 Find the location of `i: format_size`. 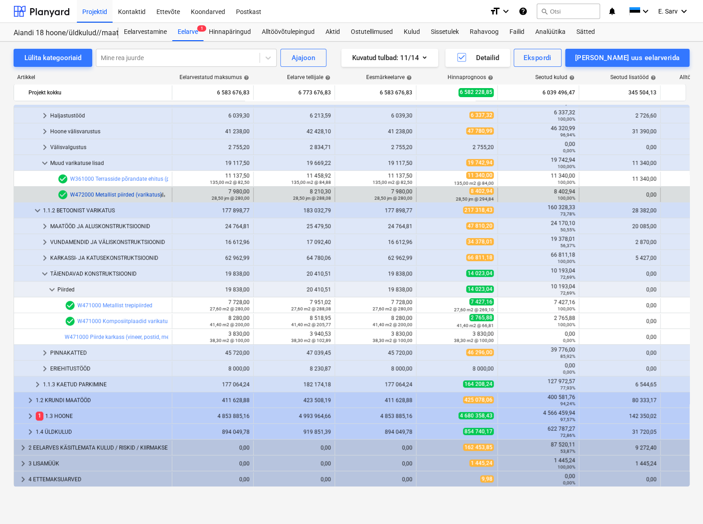

i: format_size is located at coordinates (495, 11).